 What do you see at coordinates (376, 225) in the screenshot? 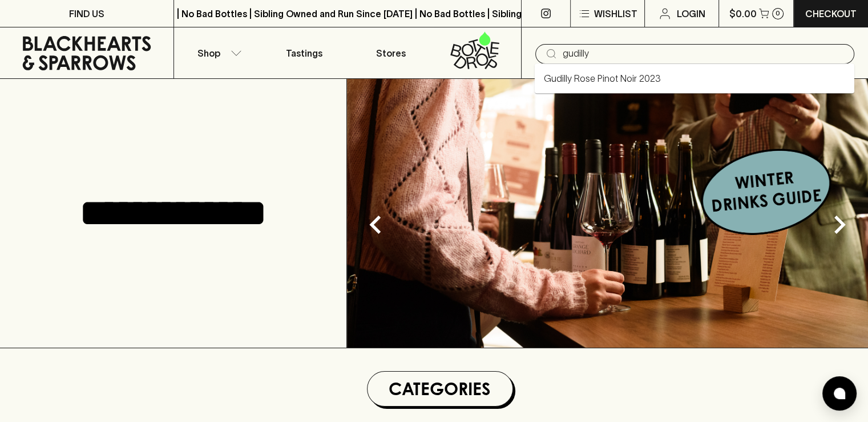
I see `button: Previous` at bounding box center [376, 225].